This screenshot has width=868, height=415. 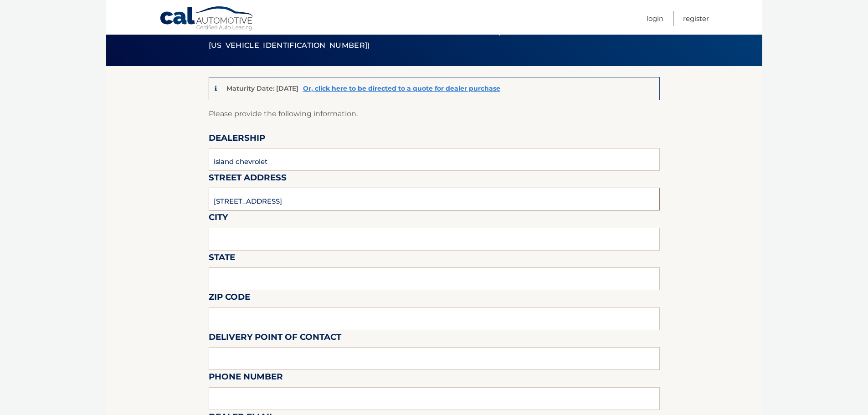 I want to click on a: Register, so click(x=696, y=18).